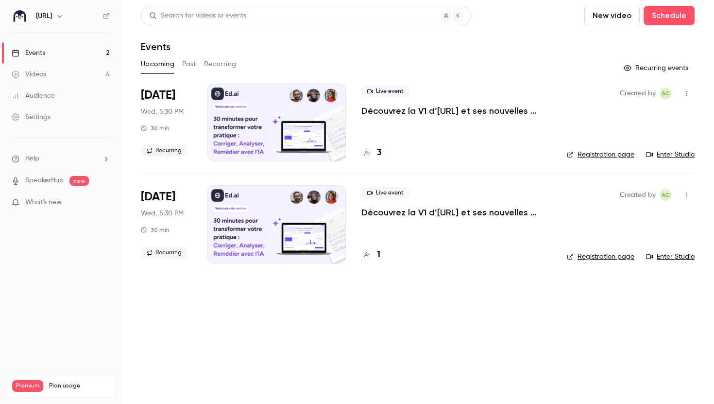 The width and height of the screenshot is (714, 404). What do you see at coordinates (371, 255) in the screenshot?
I see `a: 1` at bounding box center [371, 255].